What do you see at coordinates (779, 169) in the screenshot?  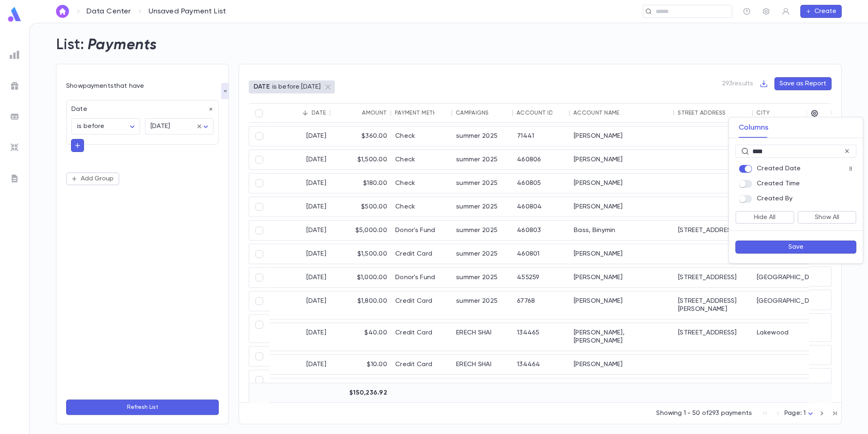 I see `p: Created Date` at bounding box center [779, 169].